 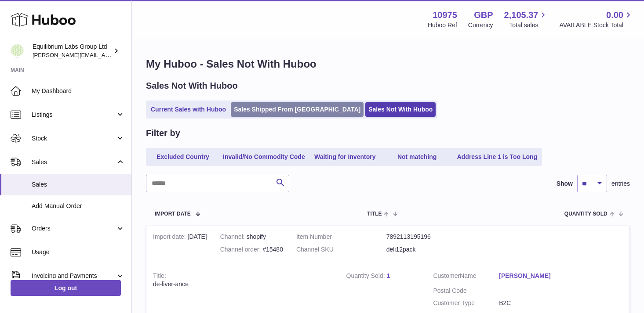 I want to click on span: Title, so click(x=374, y=214).